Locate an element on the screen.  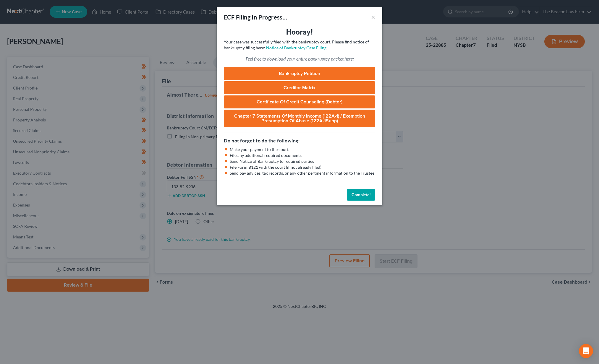
a: Creditor Matrix is located at coordinates (299, 88).